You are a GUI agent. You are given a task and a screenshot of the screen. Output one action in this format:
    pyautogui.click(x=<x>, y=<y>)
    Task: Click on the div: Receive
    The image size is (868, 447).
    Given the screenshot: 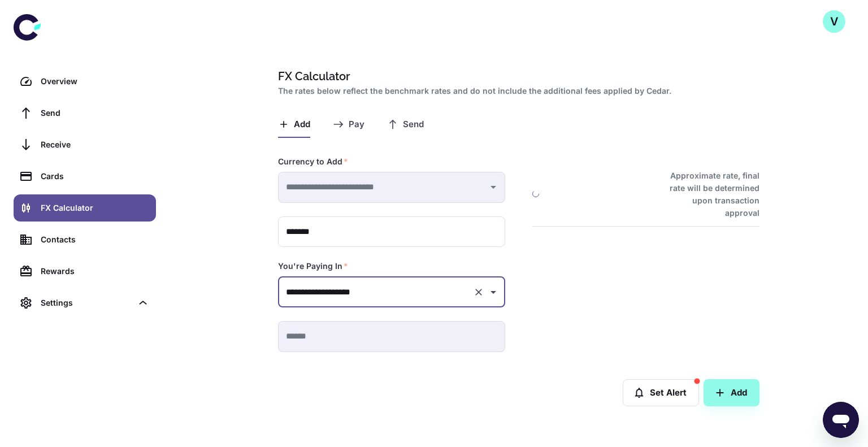 What is the action you would take?
    pyautogui.click(x=95, y=145)
    